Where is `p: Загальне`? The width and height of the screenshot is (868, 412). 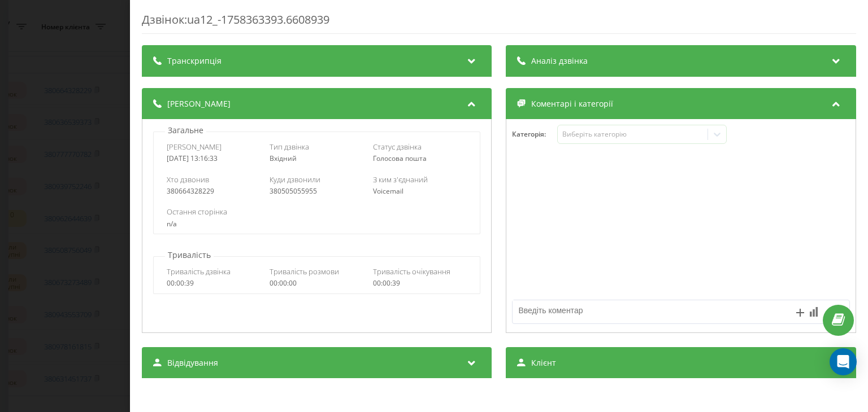 p: Загальне is located at coordinates (186, 130).